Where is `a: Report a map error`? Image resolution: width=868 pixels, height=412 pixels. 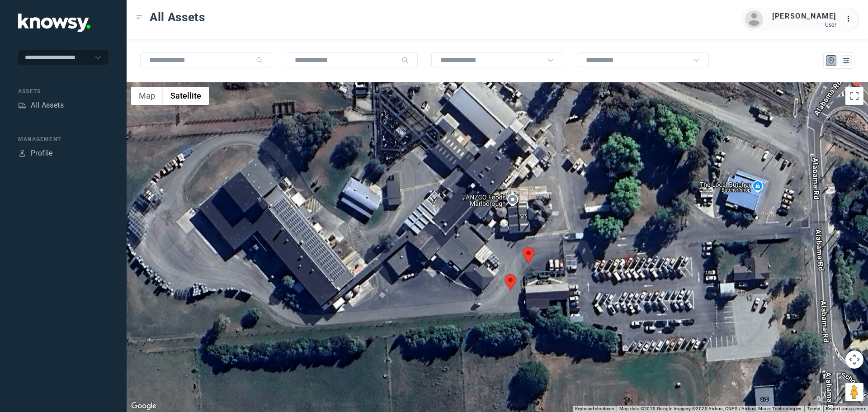 a: Report a map error is located at coordinates (846, 408).